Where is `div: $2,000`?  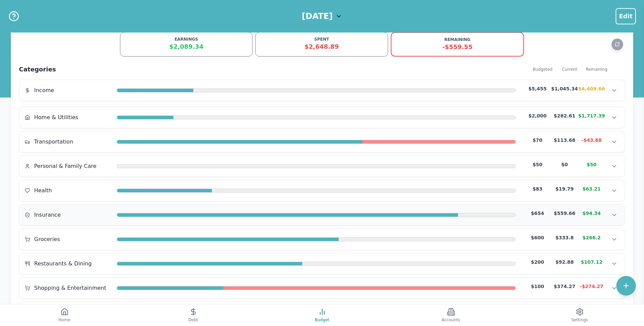 div: $2,000 is located at coordinates (537, 116).